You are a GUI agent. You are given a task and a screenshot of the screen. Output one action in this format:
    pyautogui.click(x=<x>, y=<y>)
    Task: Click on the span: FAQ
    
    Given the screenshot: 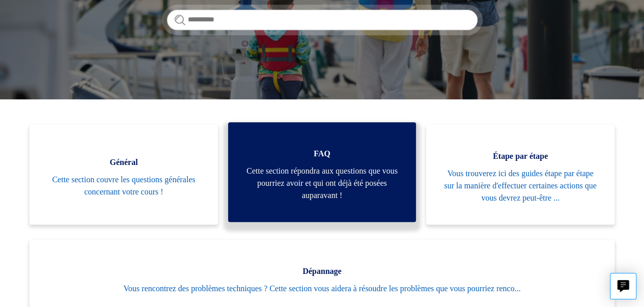 What is the action you would take?
    pyautogui.click(x=322, y=154)
    